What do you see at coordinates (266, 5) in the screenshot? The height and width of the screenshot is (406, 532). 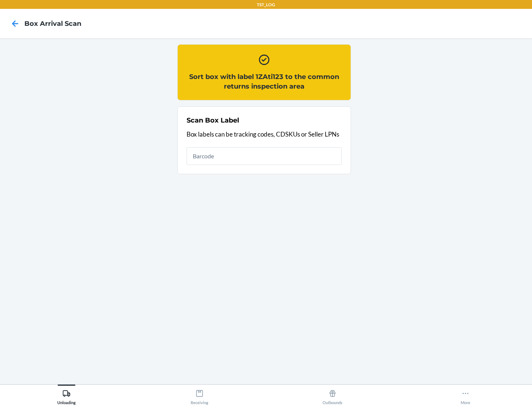 I see `p: TST_LOG` at bounding box center [266, 5].